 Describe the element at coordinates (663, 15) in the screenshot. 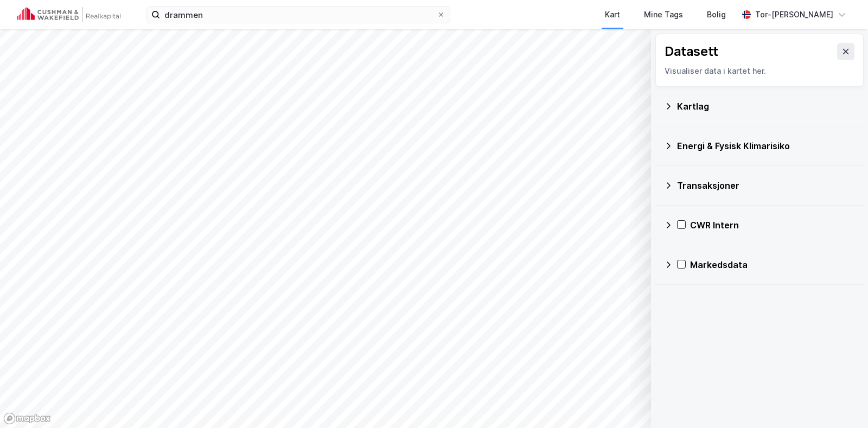

I see `div: Mine Tags` at that location.